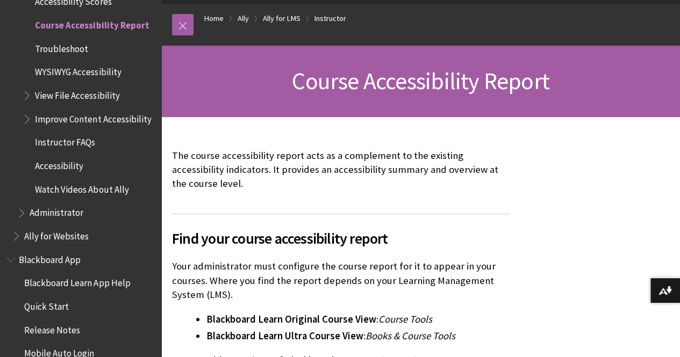  Describe the element at coordinates (341, 239) in the screenshot. I see `span: Find your course accessibility report` at that location.